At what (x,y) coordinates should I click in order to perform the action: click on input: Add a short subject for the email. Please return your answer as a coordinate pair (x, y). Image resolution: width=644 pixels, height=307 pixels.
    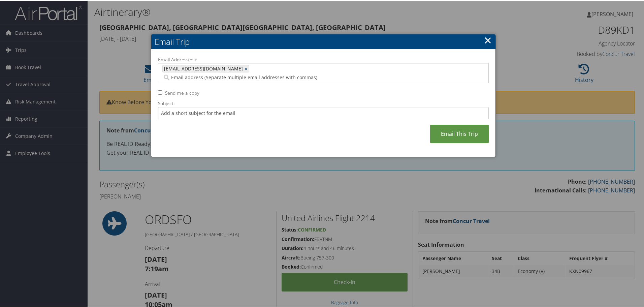
    Looking at the image, I should click on (323, 112).